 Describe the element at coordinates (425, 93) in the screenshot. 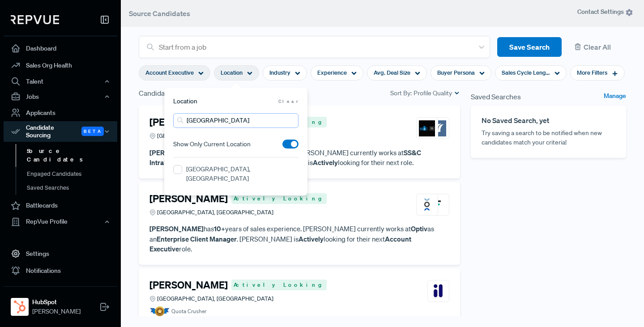

I see `div: Sort By:` at that location.